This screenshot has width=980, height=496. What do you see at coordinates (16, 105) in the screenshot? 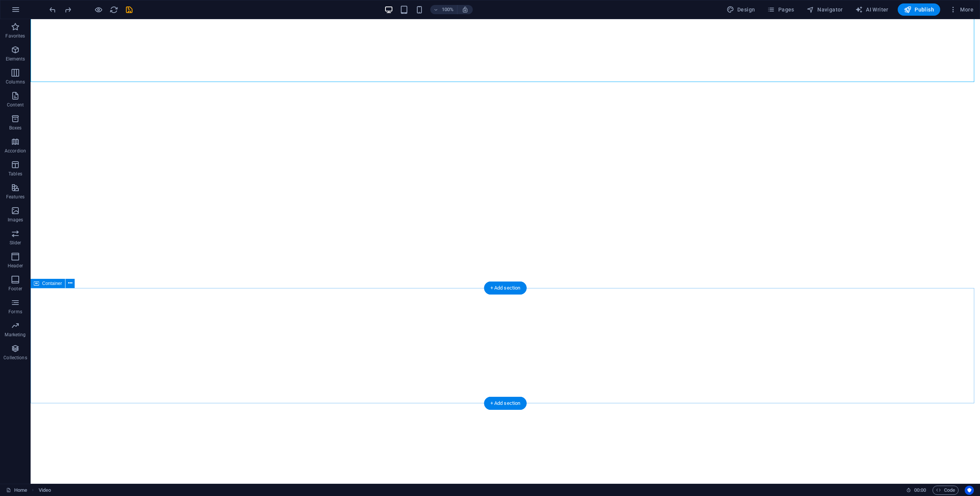
I see `p: Content` at bounding box center [16, 105].